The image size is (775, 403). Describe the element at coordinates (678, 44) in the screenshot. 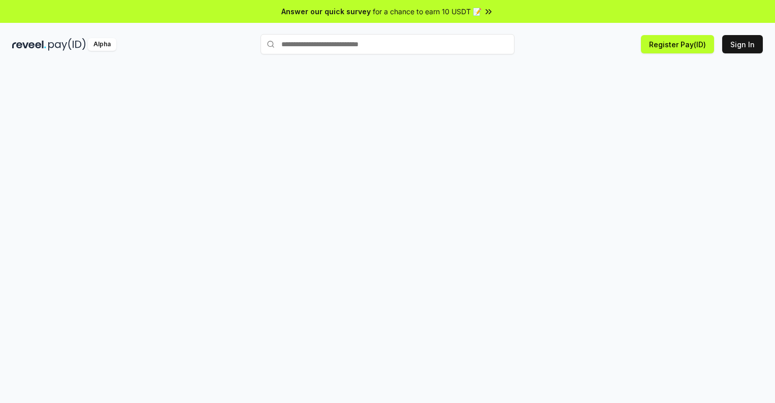

I see `button: Register Pay(ID)` at that location.